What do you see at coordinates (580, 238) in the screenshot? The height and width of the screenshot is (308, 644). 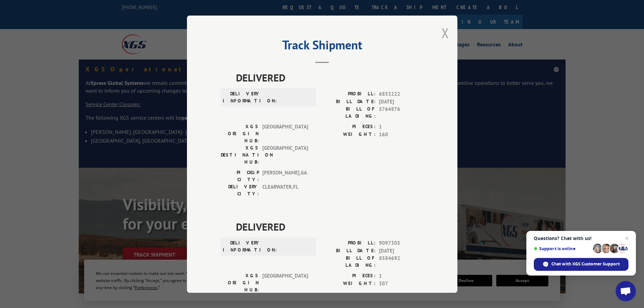 I see `span: Questions? Chat with us!` at bounding box center [580, 238].